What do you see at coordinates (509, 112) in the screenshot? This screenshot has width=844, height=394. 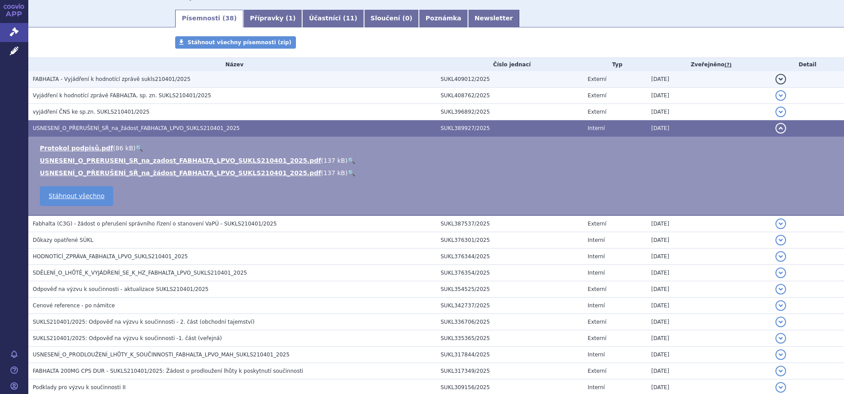 I see `td: SUKL396892/2025` at bounding box center [509, 112].